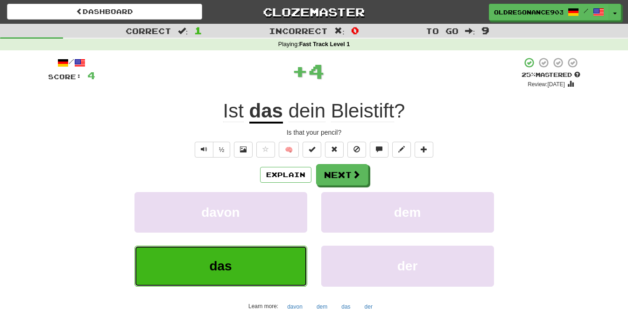 The height and width of the screenshot is (317, 628). What do you see at coordinates (528, 12) in the screenshot?
I see `span: OldResonance9037` at bounding box center [528, 12].